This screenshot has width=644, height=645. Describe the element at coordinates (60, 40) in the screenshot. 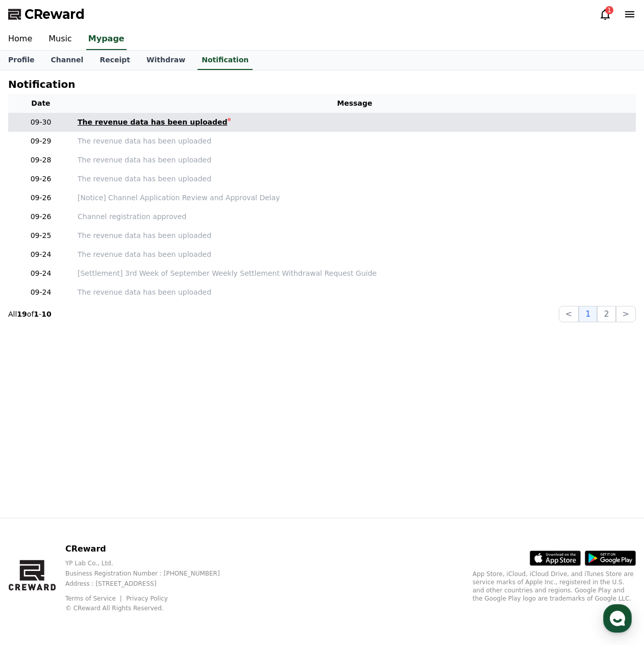

I see `a: Music` at that location.